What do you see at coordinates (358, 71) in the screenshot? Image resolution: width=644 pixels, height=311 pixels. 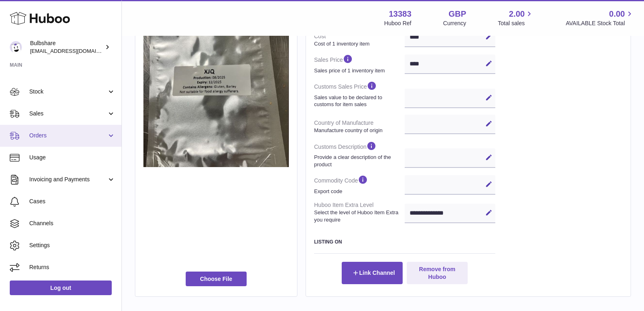 I see `strong: Sales price of 1 inventory item` at bounding box center [358, 71].